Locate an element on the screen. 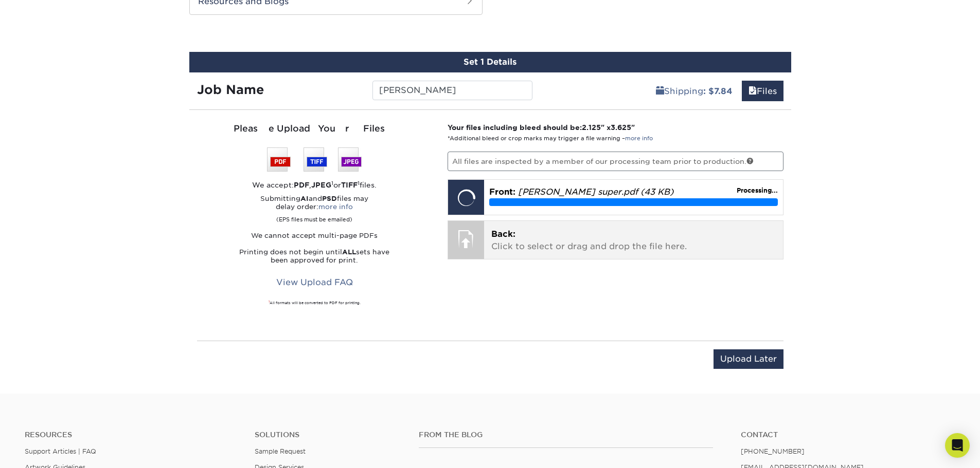  div: Set 1 Details is located at coordinates (490, 62).